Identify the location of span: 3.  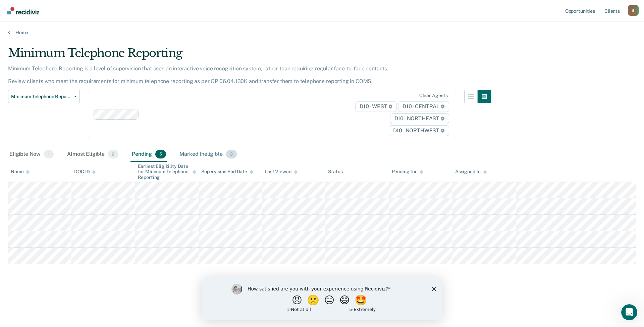
(231, 154).